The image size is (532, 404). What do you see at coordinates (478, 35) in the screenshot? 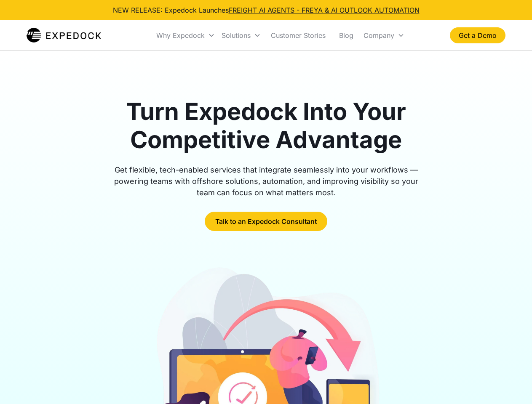
I see `a: Get a Demo` at bounding box center [478, 35].